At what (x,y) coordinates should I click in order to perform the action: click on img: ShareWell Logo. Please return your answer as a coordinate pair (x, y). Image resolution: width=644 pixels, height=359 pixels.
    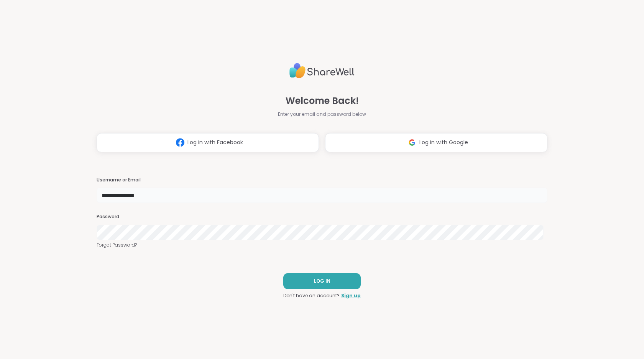
    Looking at the image, I should click on (322, 71).